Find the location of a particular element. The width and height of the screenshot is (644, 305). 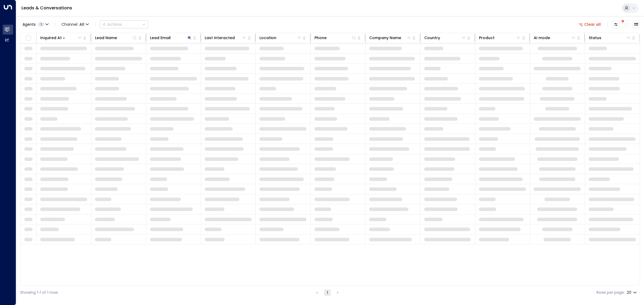

nav: pagination navigation is located at coordinates (327, 293).